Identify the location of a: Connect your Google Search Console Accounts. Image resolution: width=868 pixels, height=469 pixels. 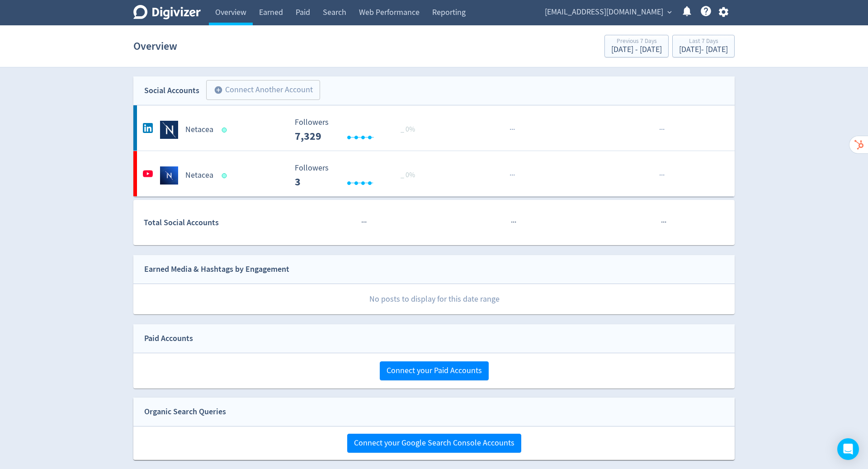
(434, 443).